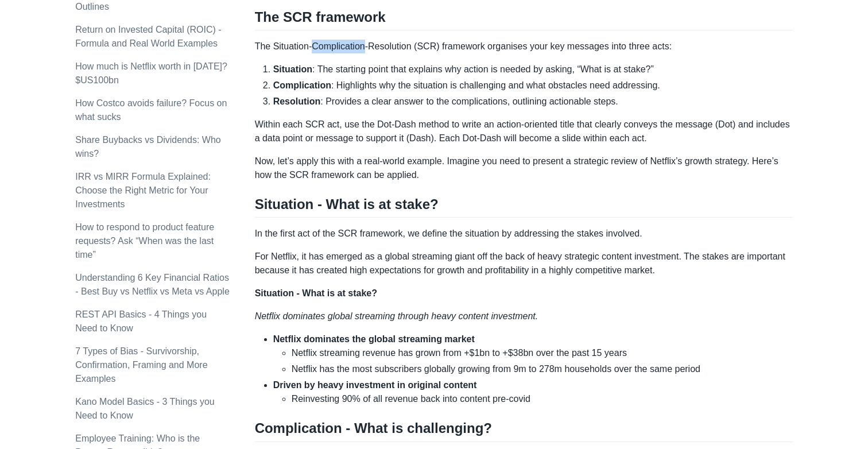 This screenshot has height=449, width=868. What do you see at coordinates (151, 110) in the screenshot?
I see `a: How Costco avoids failure? Focus on what sucks` at bounding box center [151, 110].